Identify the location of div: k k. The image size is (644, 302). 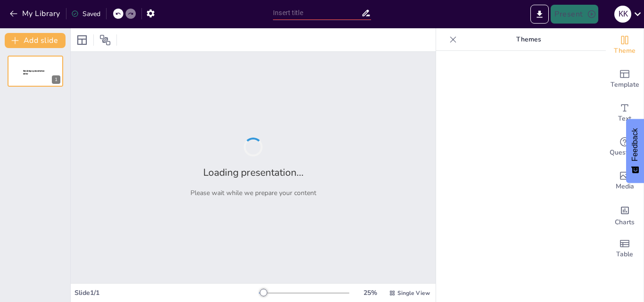
(622, 14).